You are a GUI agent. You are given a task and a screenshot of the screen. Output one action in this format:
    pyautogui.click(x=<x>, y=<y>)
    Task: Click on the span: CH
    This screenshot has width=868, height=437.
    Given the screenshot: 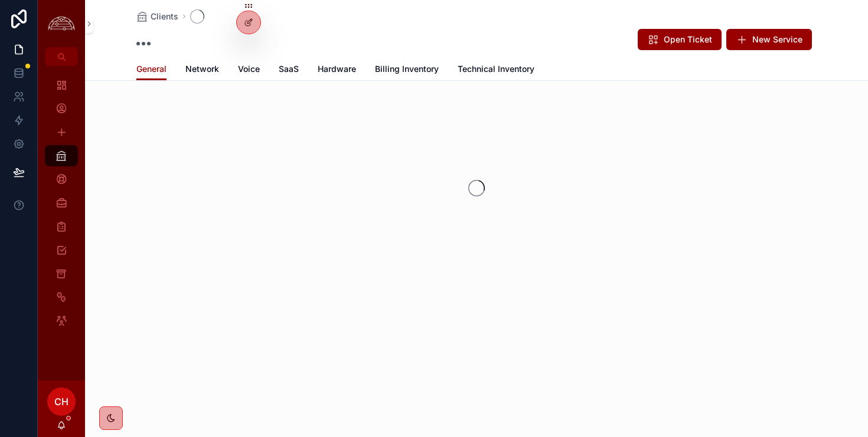 What is the action you would take?
    pyautogui.click(x=61, y=402)
    